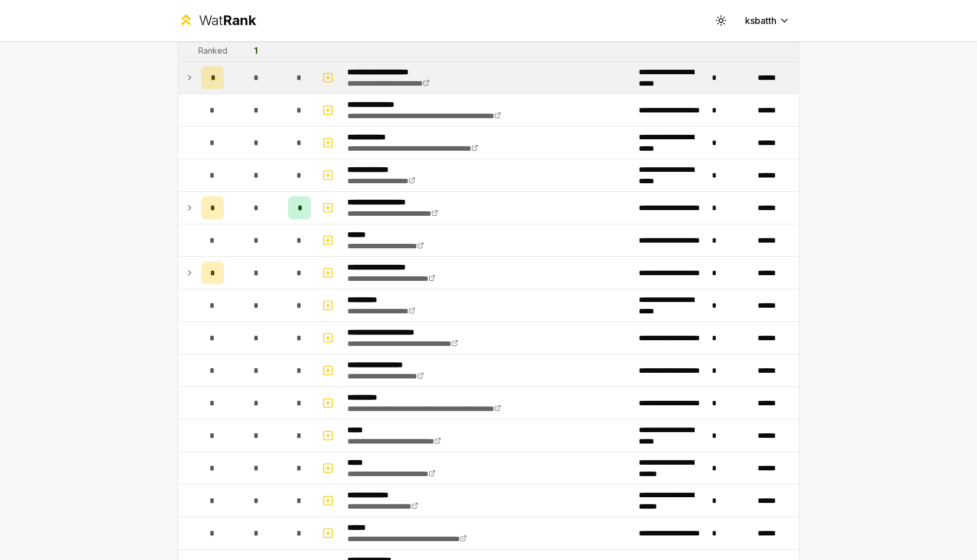 The height and width of the screenshot is (560, 977). I want to click on button: ksbatth, so click(768, 21).